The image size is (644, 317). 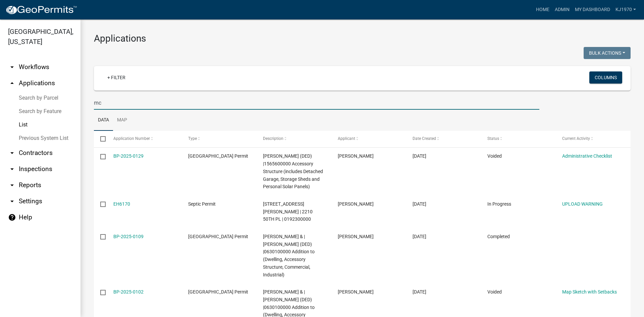 What do you see at coordinates (289, 256) in the screenshot?
I see `span: Bolinger, Melvin R & | Bolinger, Sharon L (DED) |0630100000 Addition to (Dwelling, Accessory Stru...` at bounding box center [289, 256].